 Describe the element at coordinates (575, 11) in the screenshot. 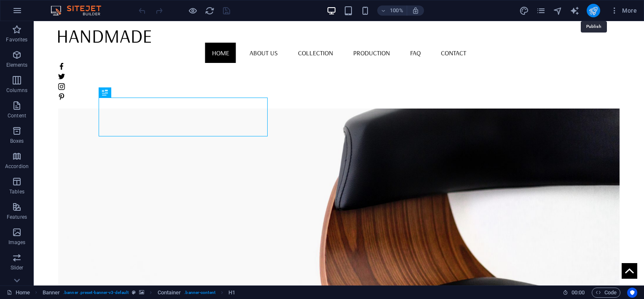

I see `button: text_generator` at that location.